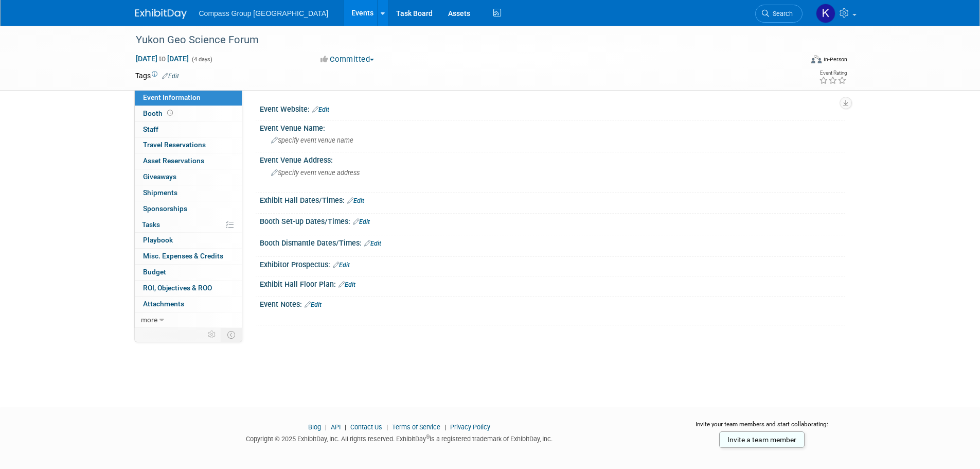 The height and width of the screenshot is (469, 980). What do you see at coordinates (779, 14) in the screenshot?
I see `a: Search` at bounding box center [779, 14].